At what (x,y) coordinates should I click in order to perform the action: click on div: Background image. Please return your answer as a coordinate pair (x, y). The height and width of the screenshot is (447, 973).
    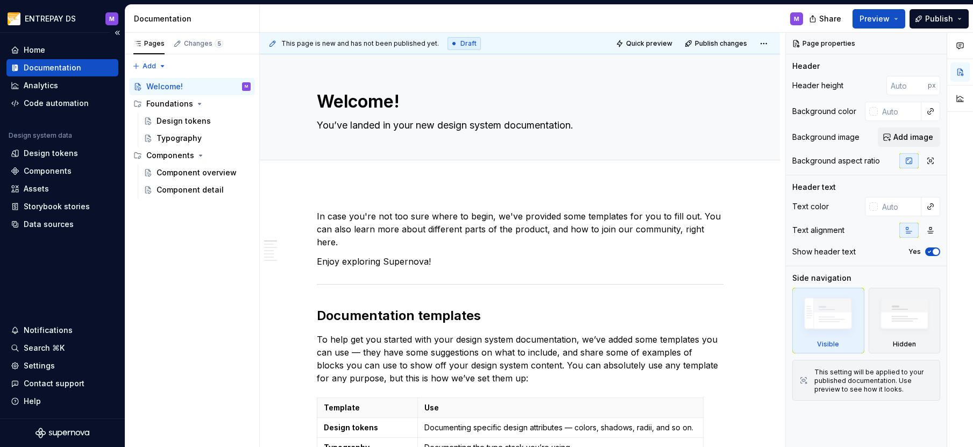
    Looking at the image, I should click on (826, 137).